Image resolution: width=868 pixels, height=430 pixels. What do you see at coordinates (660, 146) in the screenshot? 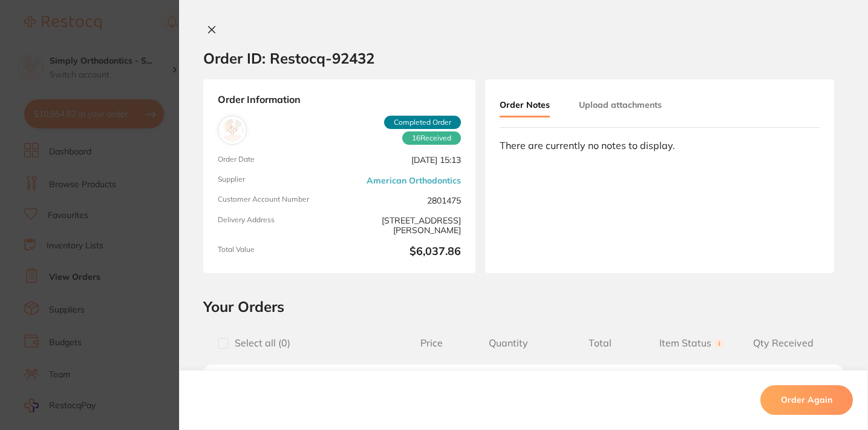
I see `div: There are currently no notes to display.` at bounding box center [660, 146].